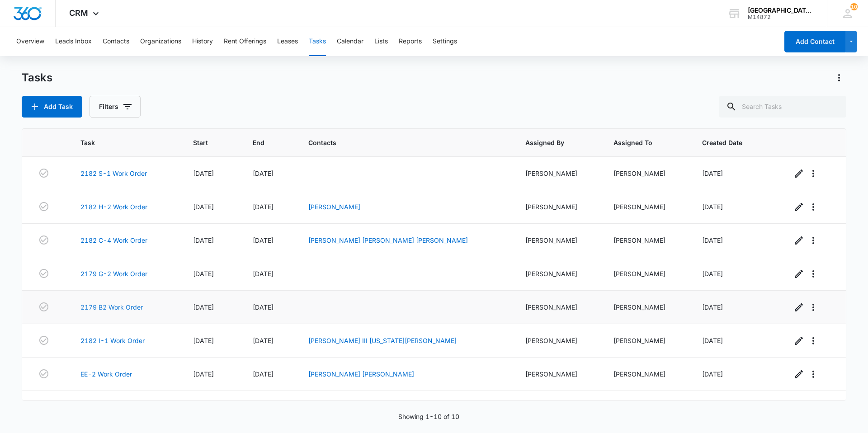  Describe the element at coordinates (114, 206) in the screenshot. I see `a: 2182 H-2 Work Order` at that location.